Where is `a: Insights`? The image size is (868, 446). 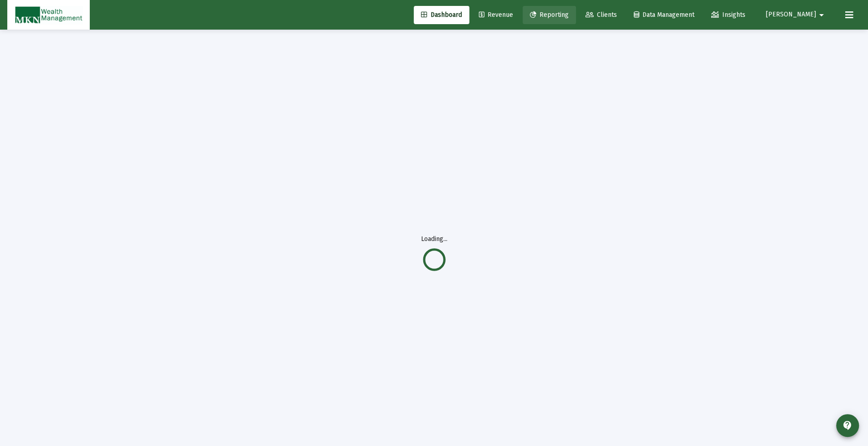 a: Insights is located at coordinates (728, 15).